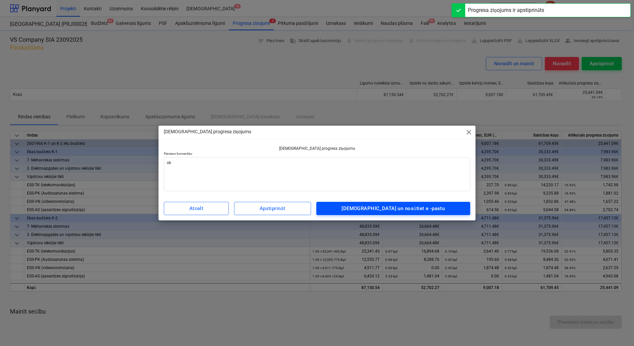 This screenshot has width=634, height=346. I want to click on span: close, so click(469, 132).